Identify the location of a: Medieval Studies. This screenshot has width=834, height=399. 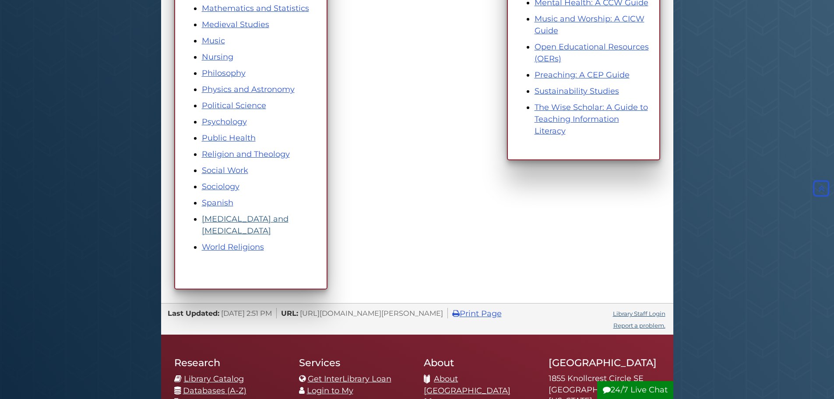
(236, 25).